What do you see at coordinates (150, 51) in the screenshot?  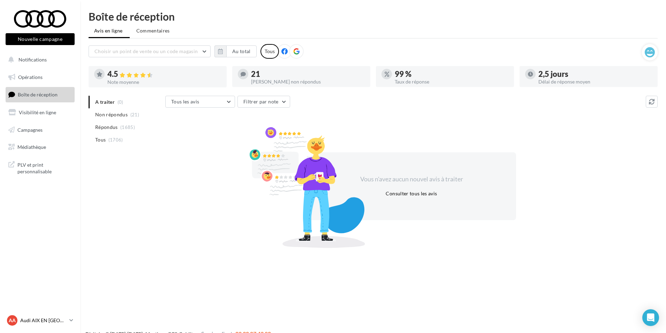 I see `button: Choisir un point de vente ou un code magasin` at bounding box center [150, 51].